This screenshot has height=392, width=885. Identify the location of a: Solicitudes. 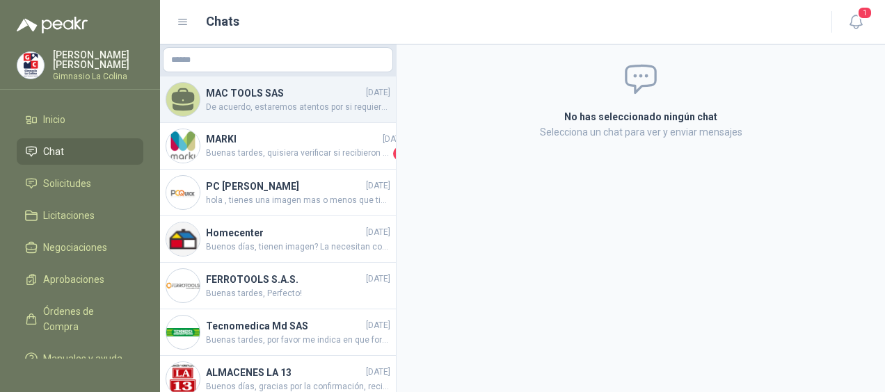
(80, 184).